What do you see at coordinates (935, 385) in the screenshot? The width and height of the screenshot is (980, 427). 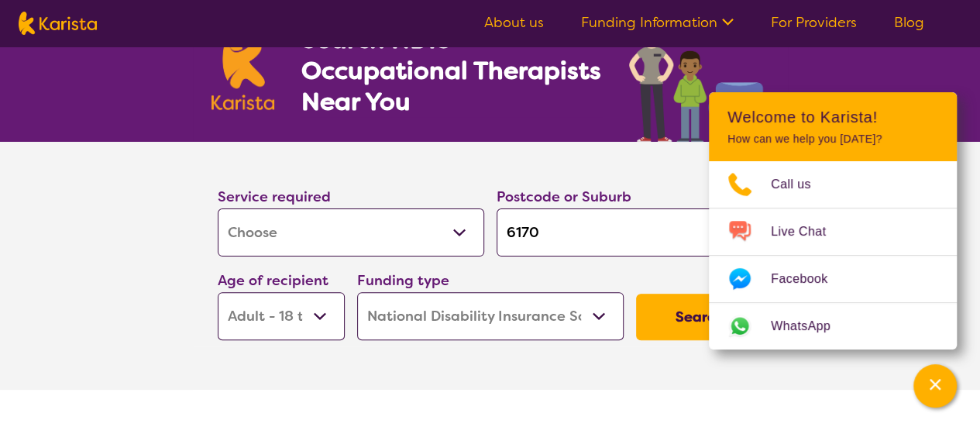 I see `button: Channel Menu` at bounding box center [935, 385].